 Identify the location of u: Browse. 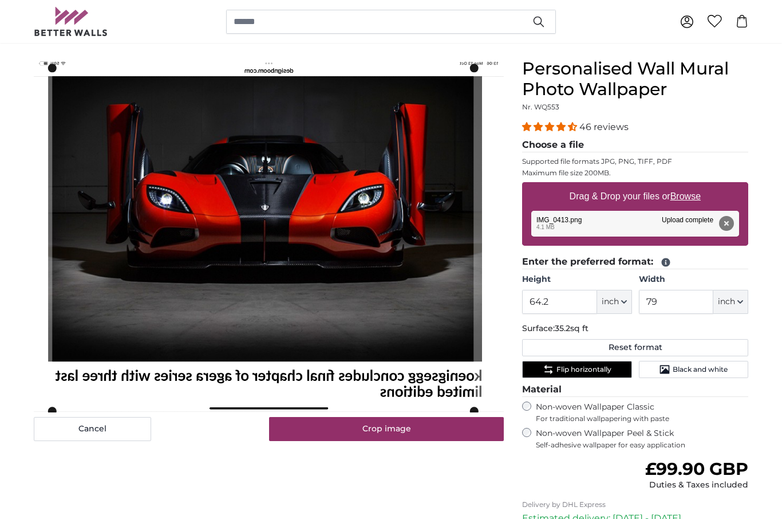
(685, 196).